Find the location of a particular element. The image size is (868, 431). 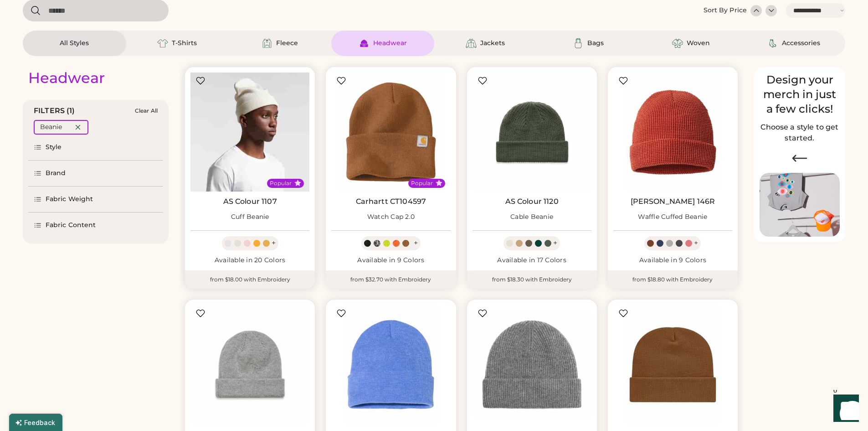

div: from $18.00 with Embroidery is located at coordinates (250, 279).